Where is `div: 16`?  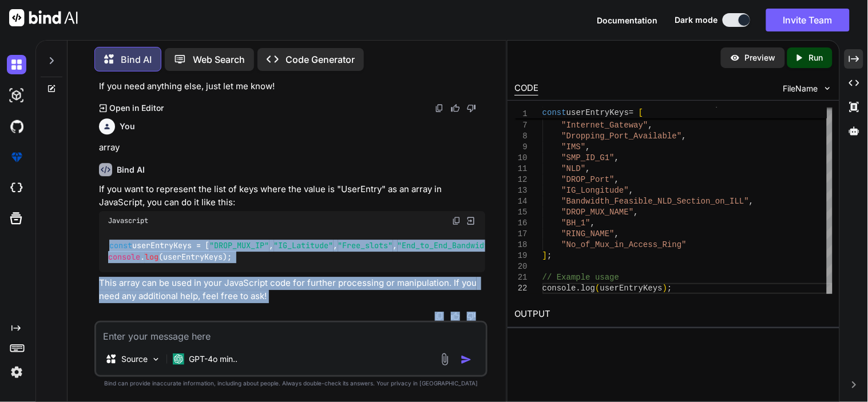
div: 16 is located at coordinates (521, 223).